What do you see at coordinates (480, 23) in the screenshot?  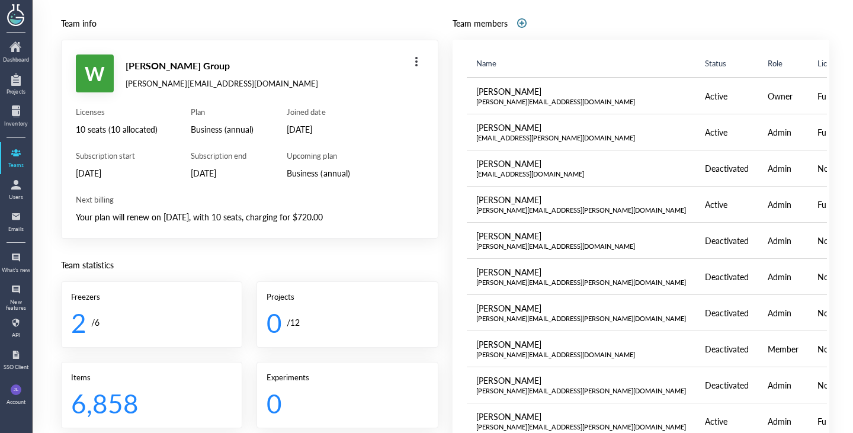 I see `div: Team members` at bounding box center [480, 23].